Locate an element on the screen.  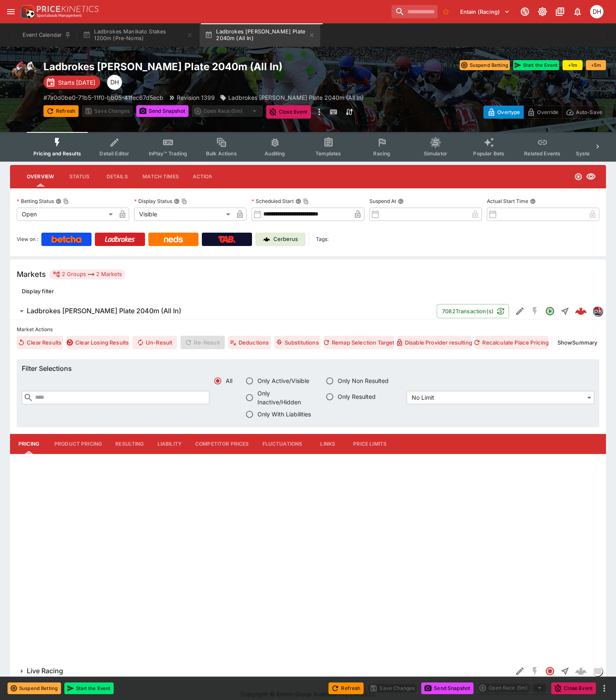
input: search is located at coordinates (415, 12).